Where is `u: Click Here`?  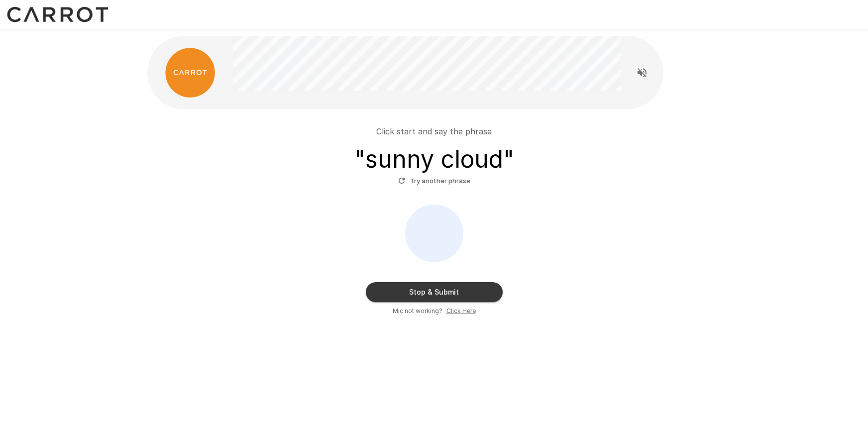 u: Click Here is located at coordinates (461, 311).